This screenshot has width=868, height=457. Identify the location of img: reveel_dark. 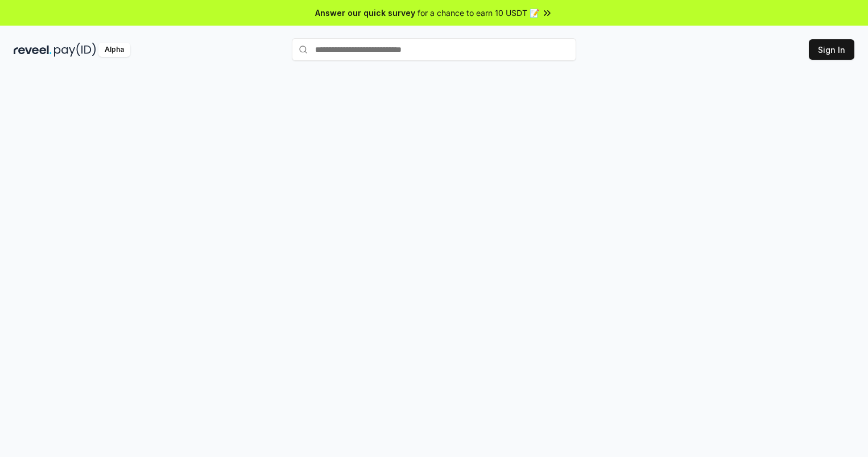
(33, 50).